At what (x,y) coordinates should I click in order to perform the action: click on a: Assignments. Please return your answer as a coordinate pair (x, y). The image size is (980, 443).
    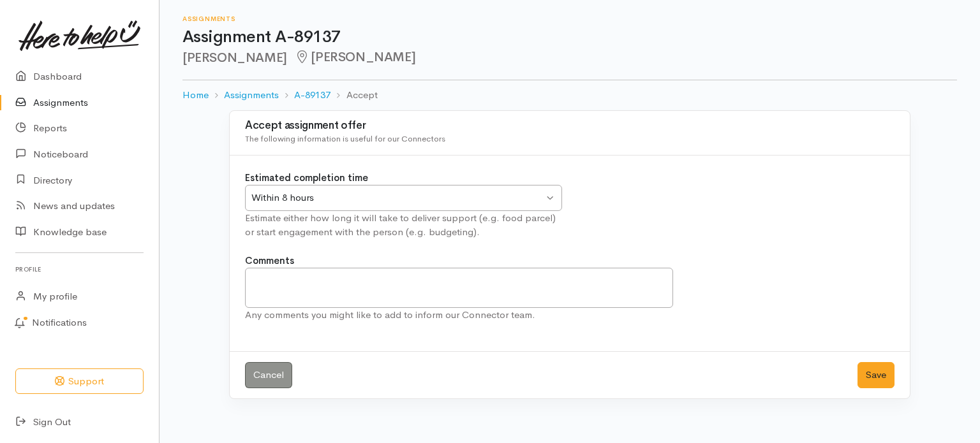
    Looking at the image, I should click on (252, 95).